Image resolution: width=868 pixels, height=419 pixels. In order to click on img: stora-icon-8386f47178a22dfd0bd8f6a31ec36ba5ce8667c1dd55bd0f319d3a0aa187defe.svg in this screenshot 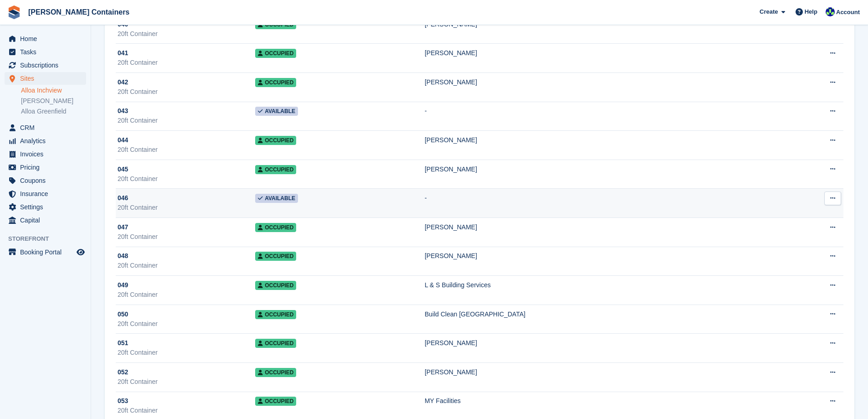, I will do `click(15, 12)`.